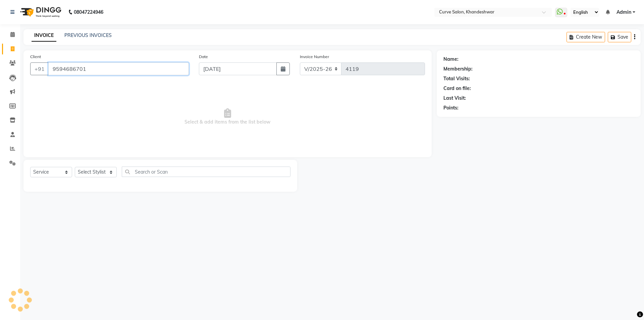 The height and width of the screenshot is (320, 644). I want to click on a: INVOICE, so click(44, 35).